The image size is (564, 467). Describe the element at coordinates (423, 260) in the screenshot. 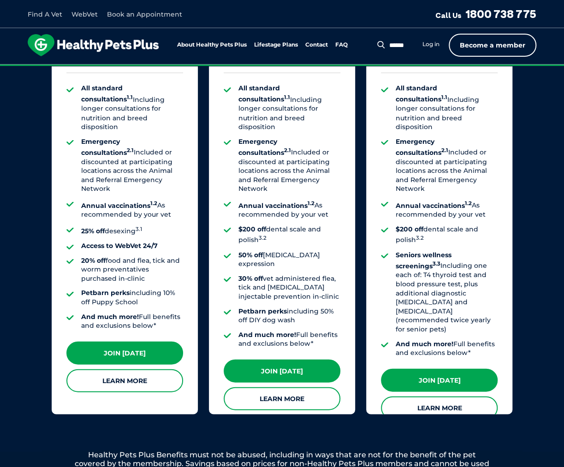

I see `strong: Seniors wellness screenings` at that location.